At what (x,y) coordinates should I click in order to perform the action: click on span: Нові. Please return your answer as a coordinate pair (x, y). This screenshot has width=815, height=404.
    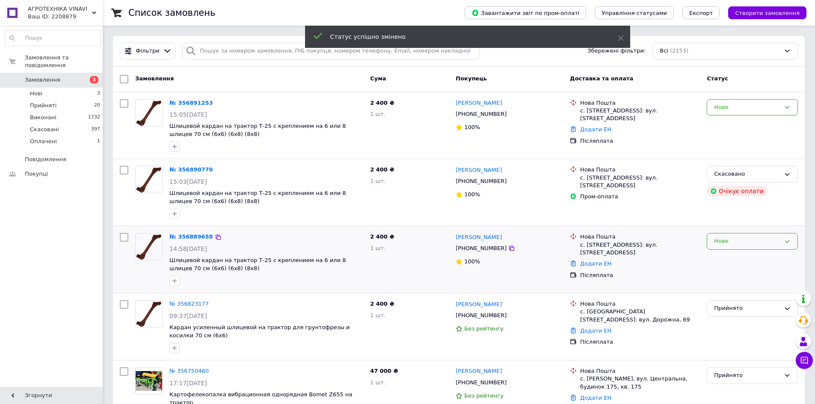
    Looking at the image, I should click on (36, 94).